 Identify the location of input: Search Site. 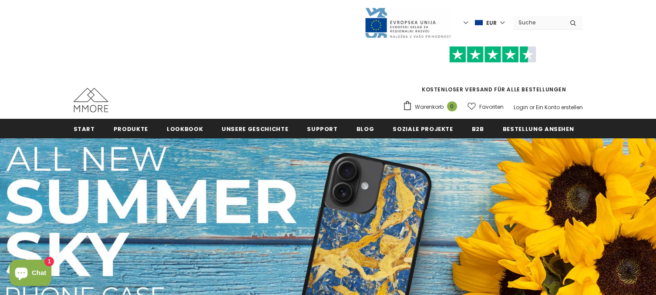
(538, 22).